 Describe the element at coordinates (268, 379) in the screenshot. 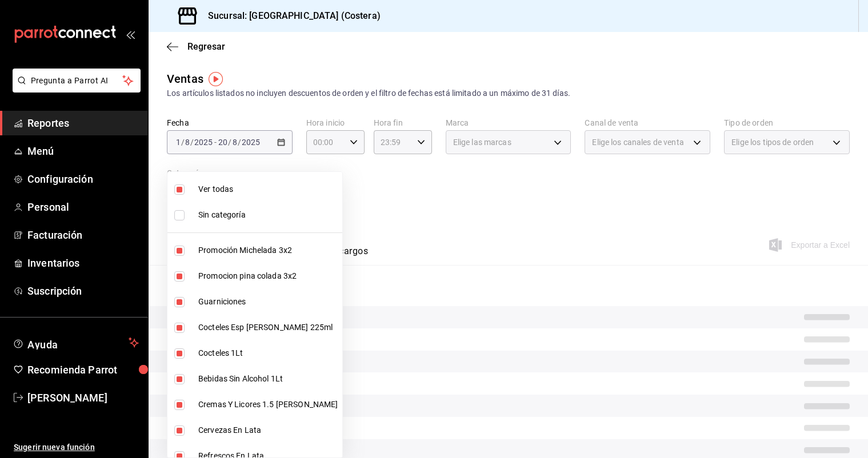

I see `span: Bebidas Sin Alcohol 1Lt` at that location.